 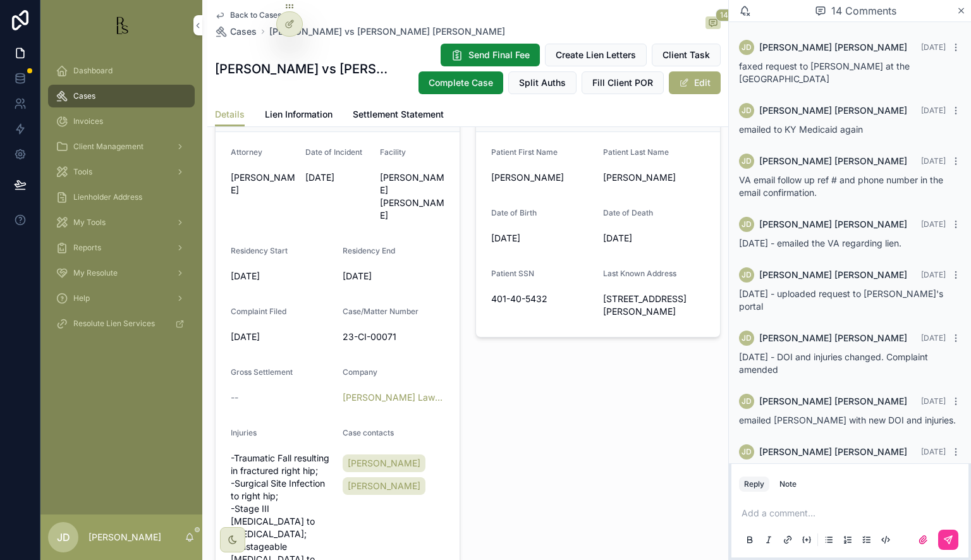 I want to click on button: Note, so click(x=787, y=484).